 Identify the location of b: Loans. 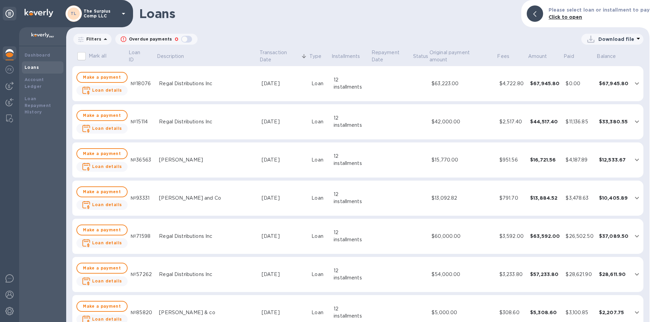
(32, 67).